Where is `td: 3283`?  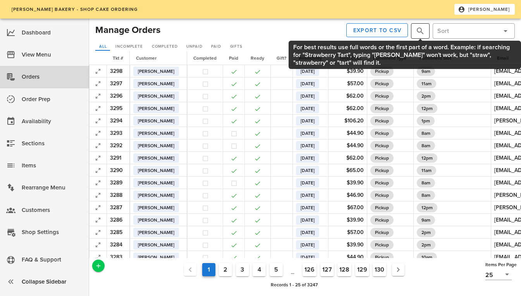 td: 3283 is located at coordinates (118, 257).